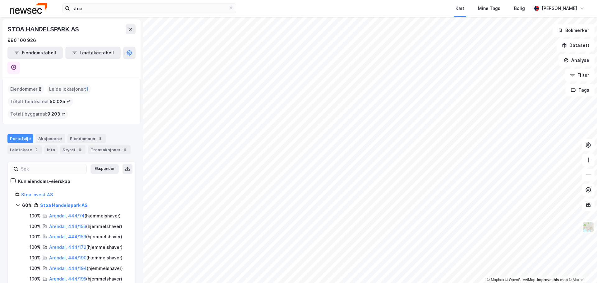 The height and width of the screenshot is (283, 597). Describe the element at coordinates (87, 89) in the screenshot. I see `span: 1` at that location.